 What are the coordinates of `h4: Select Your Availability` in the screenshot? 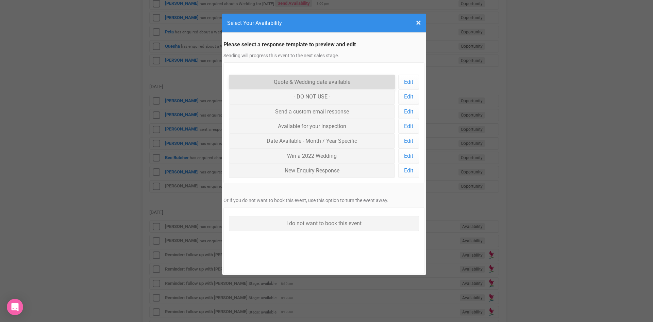 It's located at (324, 23).